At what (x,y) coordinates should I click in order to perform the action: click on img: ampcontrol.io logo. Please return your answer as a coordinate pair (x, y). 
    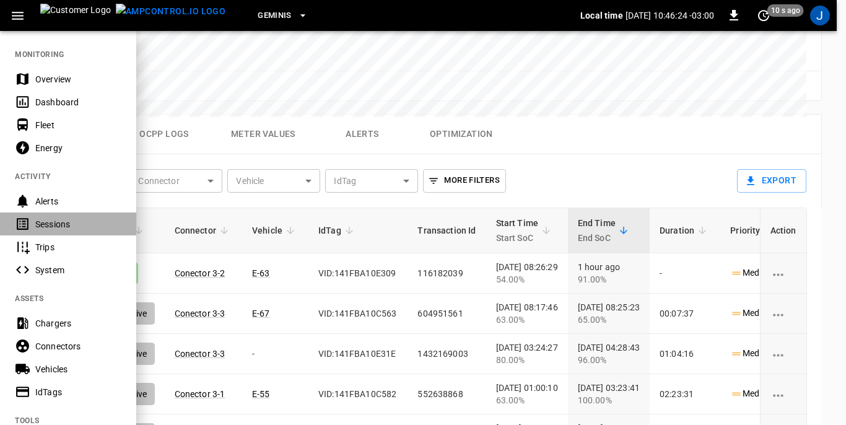
    Looking at the image, I should click on (170, 11).